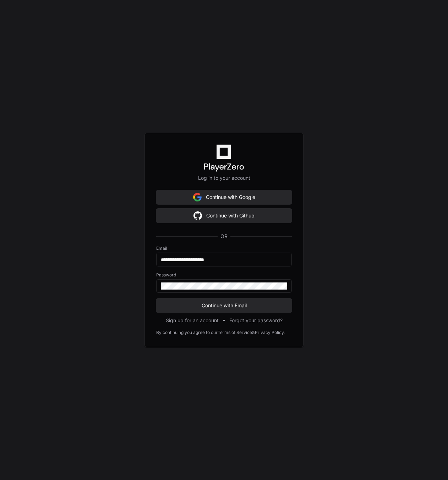 The width and height of the screenshot is (448, 480). What do you see at coordinates (224, 178) in the screenshot?
I see `p: Log in to your account` at bounding box center [224, 178].